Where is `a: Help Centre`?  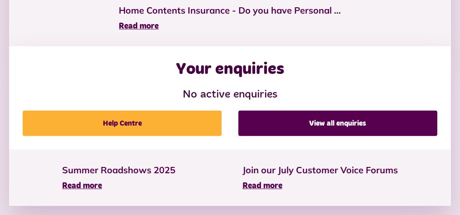
a: Help Centre is located at coordinates (122, 123).